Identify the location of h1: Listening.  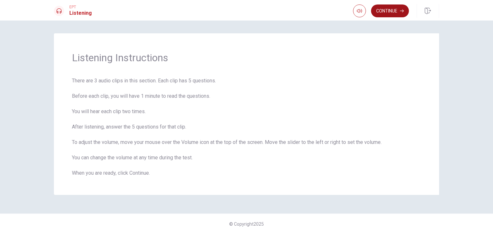
(81, 13).